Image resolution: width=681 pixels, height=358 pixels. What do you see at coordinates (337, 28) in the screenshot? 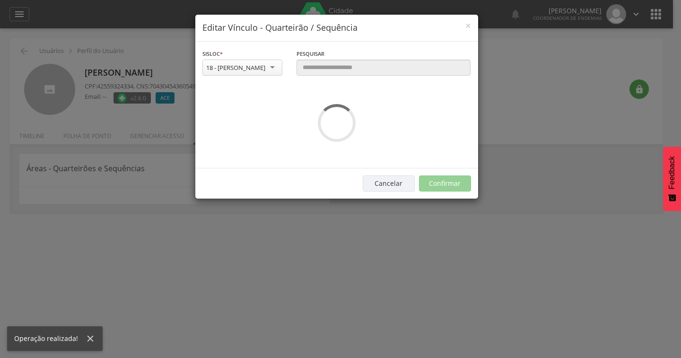
I see `h4: Editar Vínculo - Quarteirão / Sequência` at bounding box center [337, 28].